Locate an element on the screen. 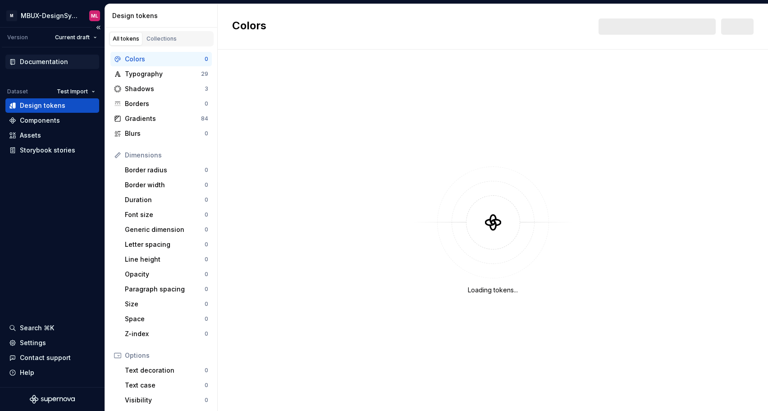 The width and height of the screenshot is (768, 411). button: Test Import is located at coordinates (76, 92).